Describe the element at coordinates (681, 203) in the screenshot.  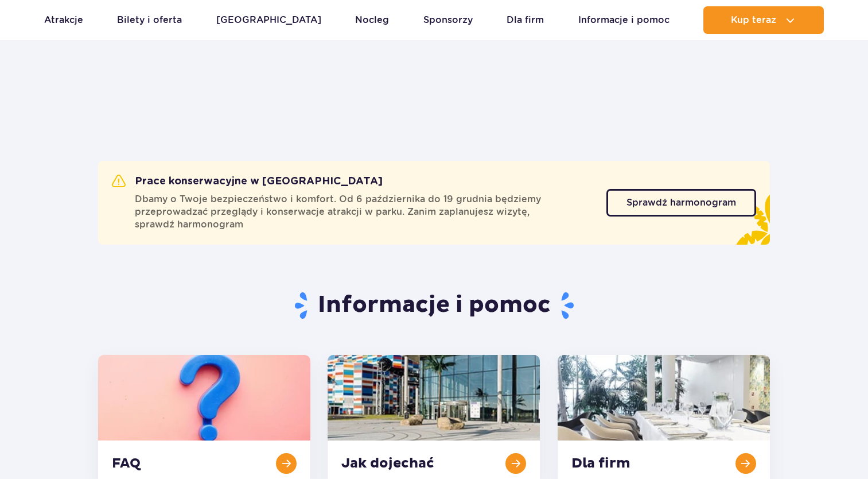
I see `span: Sprawdź harmonogram` at that location.